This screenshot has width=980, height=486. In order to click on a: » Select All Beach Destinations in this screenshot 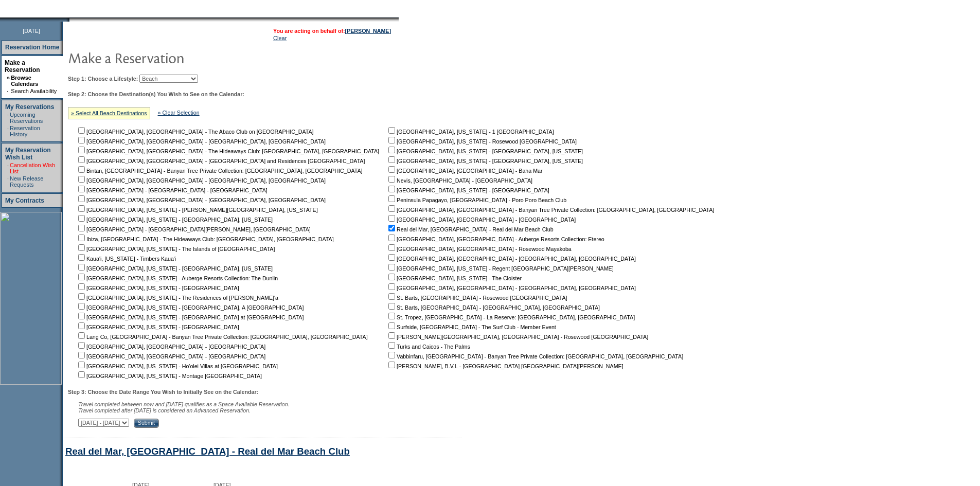, I will do `click(109, 113)`.